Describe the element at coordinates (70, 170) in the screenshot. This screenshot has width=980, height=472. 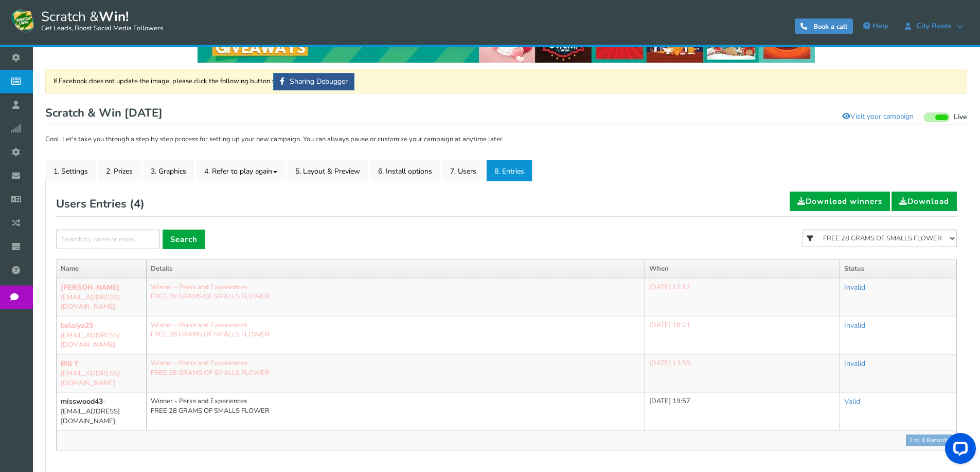
I see `a: 1. Settings` at that location.